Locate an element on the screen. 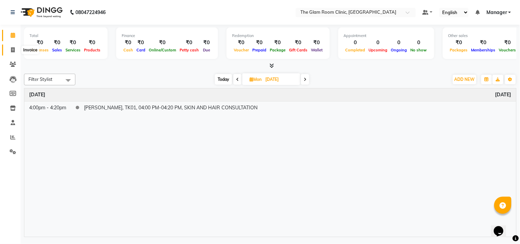  img: logo is located at coordinates (41, 12).